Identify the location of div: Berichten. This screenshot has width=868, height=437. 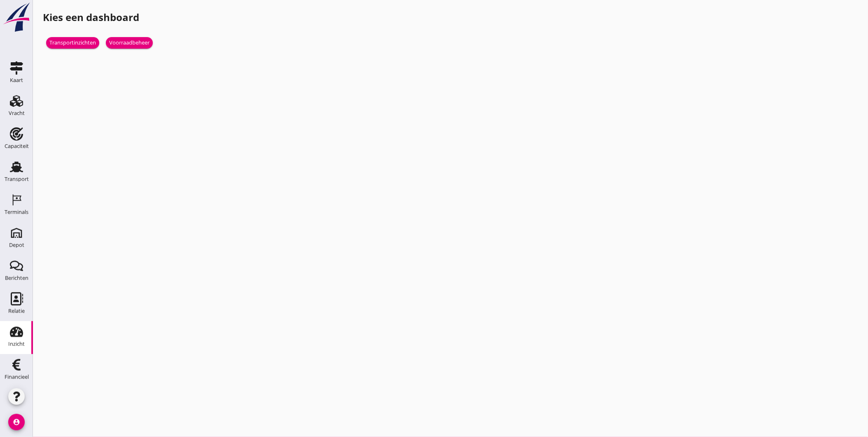
(16, 277).